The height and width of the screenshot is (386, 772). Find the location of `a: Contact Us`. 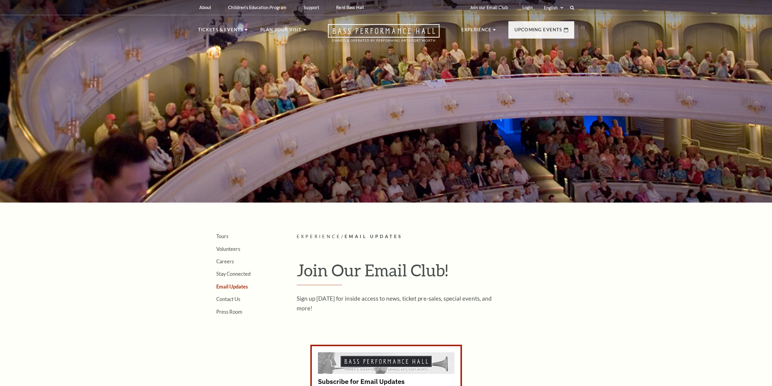

a: Contact Us is located at coordinates (228, 299).